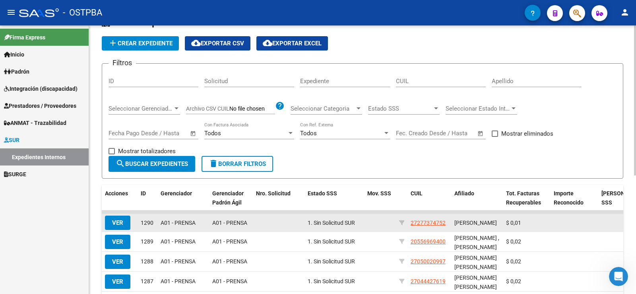 The width and height of the screenshot is (636, 294). I want to click on span: Borrar Filtros, so click(237, 164).